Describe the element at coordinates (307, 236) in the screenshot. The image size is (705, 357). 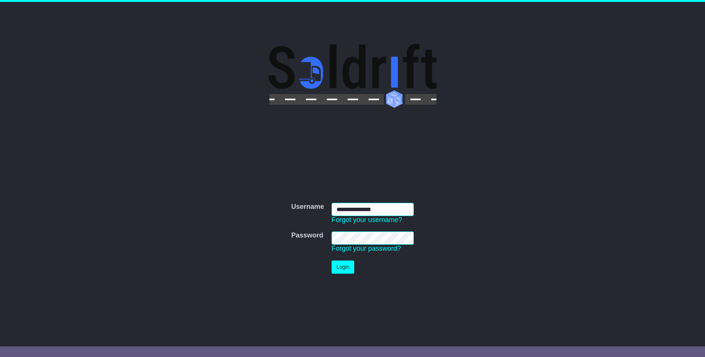
I see `label: Password` at that location.